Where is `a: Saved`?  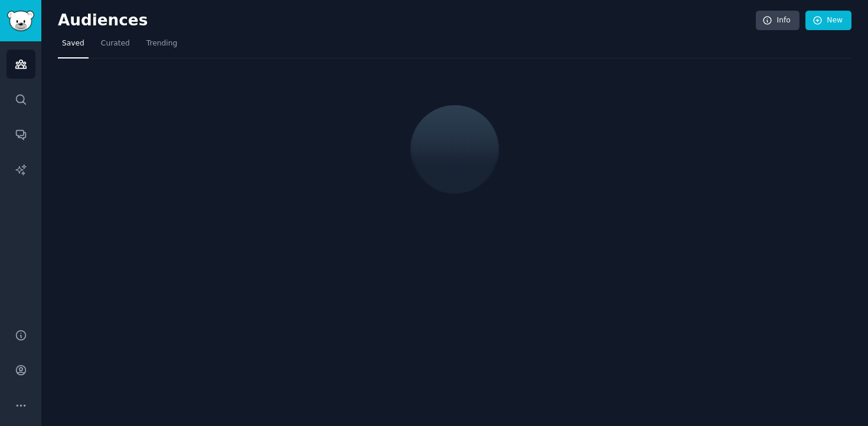 a: Saved is located at coordinates (73, 46).